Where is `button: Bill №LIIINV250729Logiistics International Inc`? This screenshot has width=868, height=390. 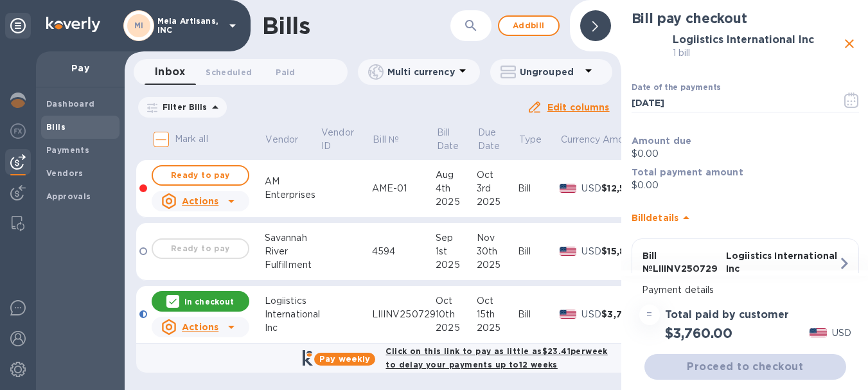 button: Bill №LIIINV250729Logiistics International Inc is located at coordinates (745, 284).